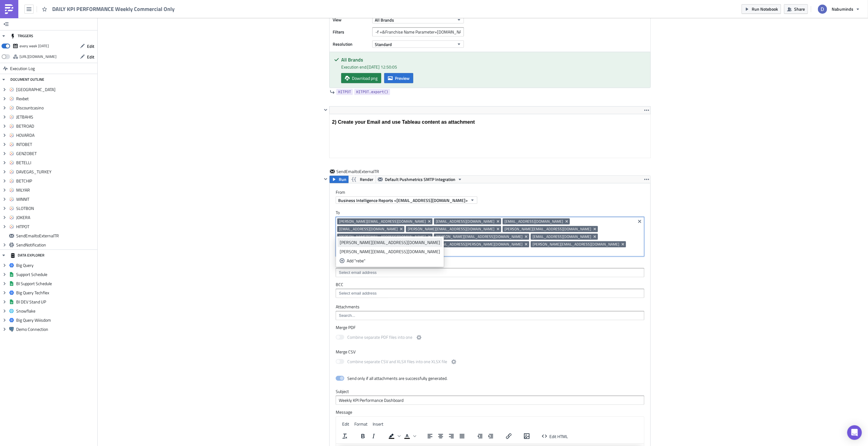  Describe the element at coordinates (378, 424) in the screenshot. I see `span: Insert` at that location.